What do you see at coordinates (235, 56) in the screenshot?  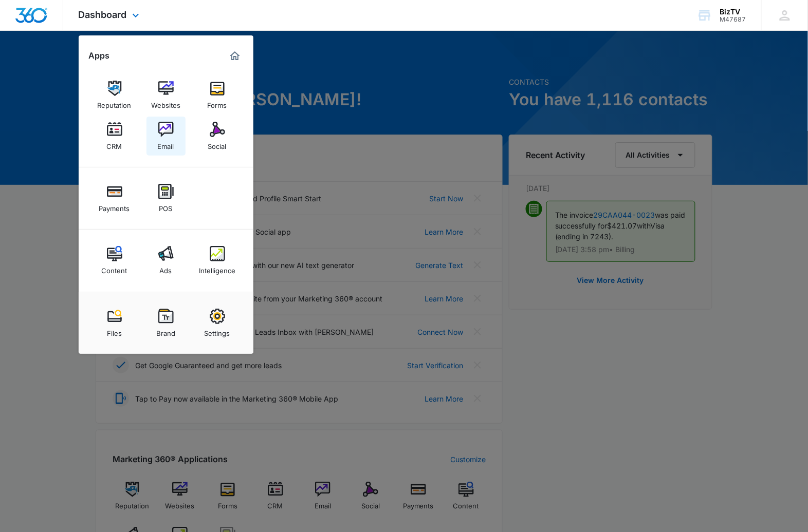 I see `a: Marketing 360® Dashboard` at bounding box center [235, 56].